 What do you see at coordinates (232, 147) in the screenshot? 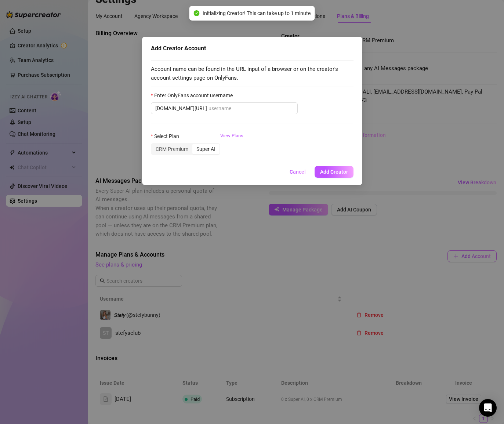
I see `a: View Plans` at bounding box center [232, 147].